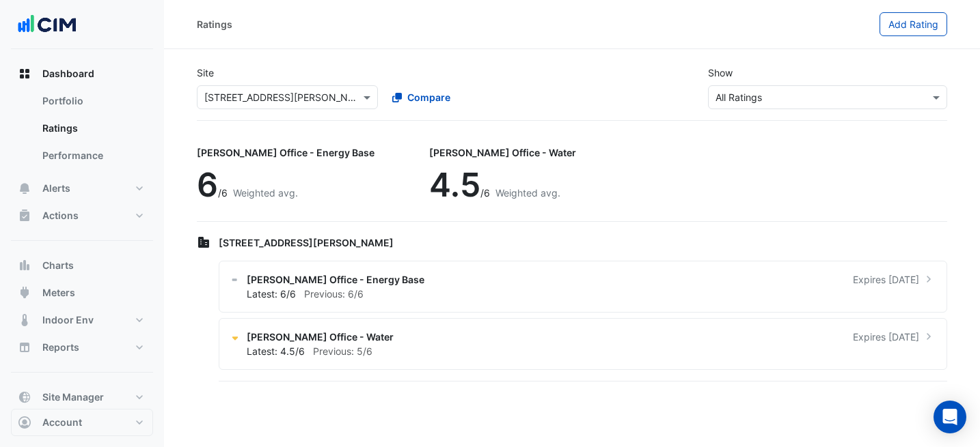 Image resolution: width=980 pixels, height=447 pixels. I want to click on app-icon: Indoor Env, so click(25, 321).